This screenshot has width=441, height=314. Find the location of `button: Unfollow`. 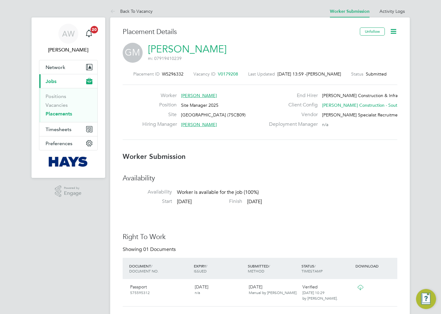

button: Unfollow is located at coordinates (372, 32).